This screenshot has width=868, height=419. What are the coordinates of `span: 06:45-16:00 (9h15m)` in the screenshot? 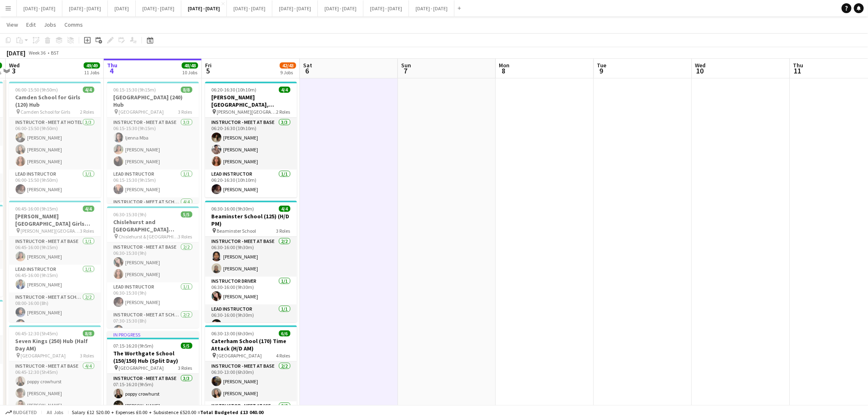 It's located at (37, 208).